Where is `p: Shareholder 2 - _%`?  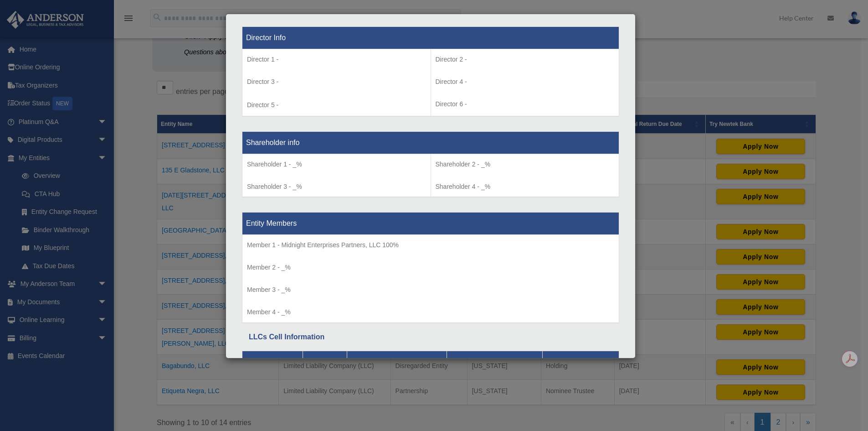 p: Shareholder 2 - _% is located at coordinates (525, 164).